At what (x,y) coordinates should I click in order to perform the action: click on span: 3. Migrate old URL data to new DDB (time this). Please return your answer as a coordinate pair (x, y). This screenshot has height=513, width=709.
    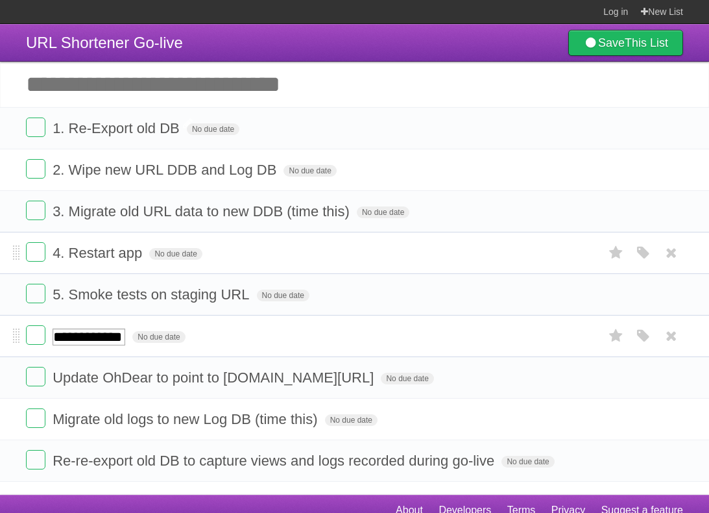
    Looking at the image, I should click on (202, 211).